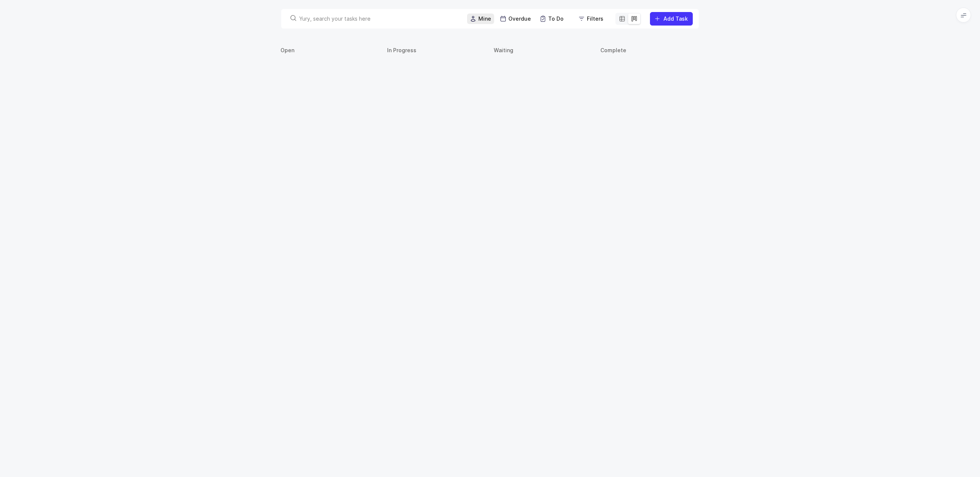  I want to click on button: Add Task, so click(671, 18).